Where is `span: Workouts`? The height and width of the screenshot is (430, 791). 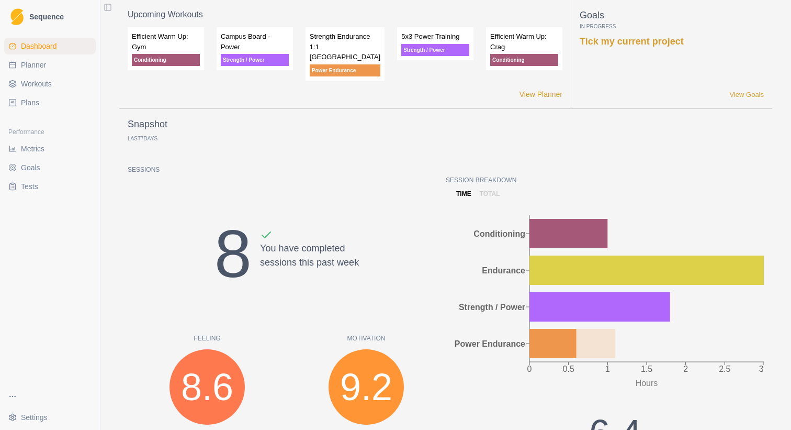 span: Workouts is located at coordinates (36, 84).